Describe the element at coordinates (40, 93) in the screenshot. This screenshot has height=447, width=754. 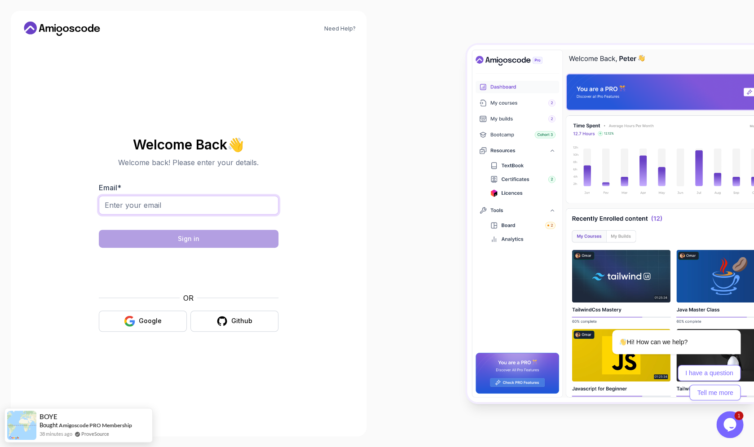
I see `img: :wave:` at that location.